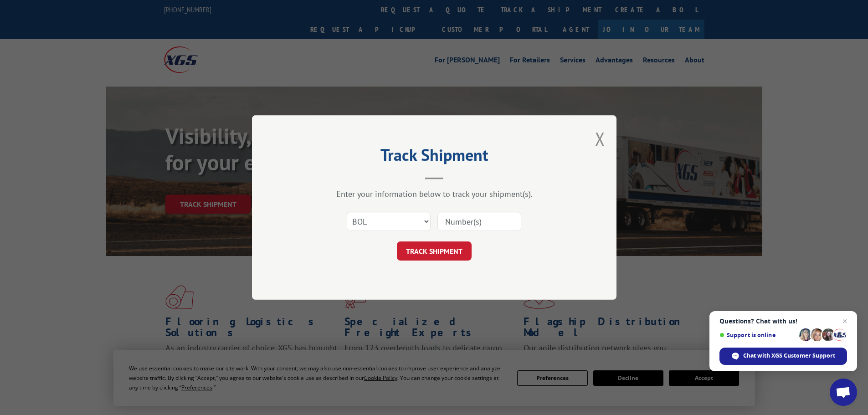 This screenshot has height=415, width=868. I want to click on h2: Track Shipment, so click(434, 157).